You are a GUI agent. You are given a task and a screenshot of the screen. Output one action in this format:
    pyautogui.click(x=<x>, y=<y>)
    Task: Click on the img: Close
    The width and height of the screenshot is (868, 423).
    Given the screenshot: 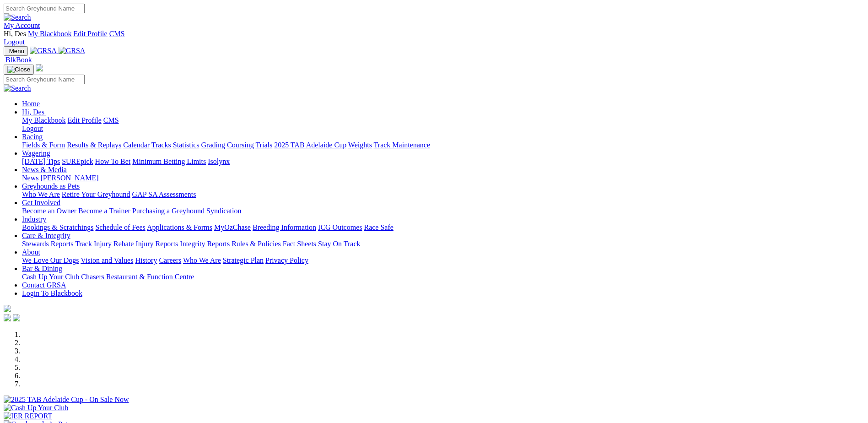 What is the action you would take?
    pyautogui.click(x=19, y=69)
    